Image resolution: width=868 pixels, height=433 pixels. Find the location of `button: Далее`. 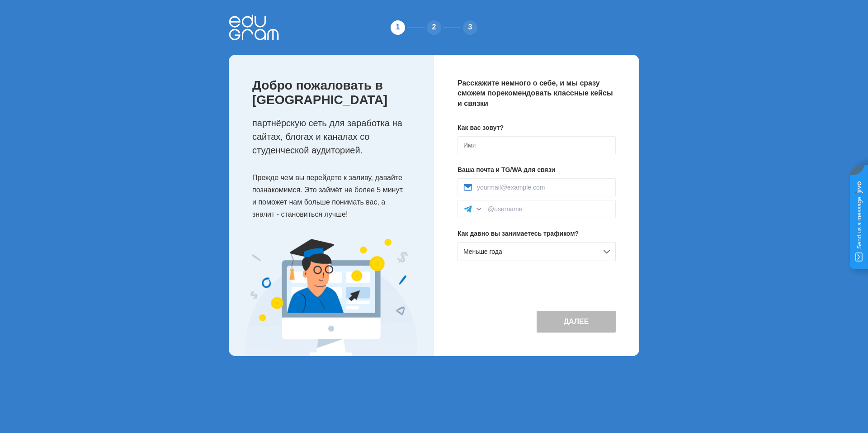

button: Далее is located at coordinates (576, 322).